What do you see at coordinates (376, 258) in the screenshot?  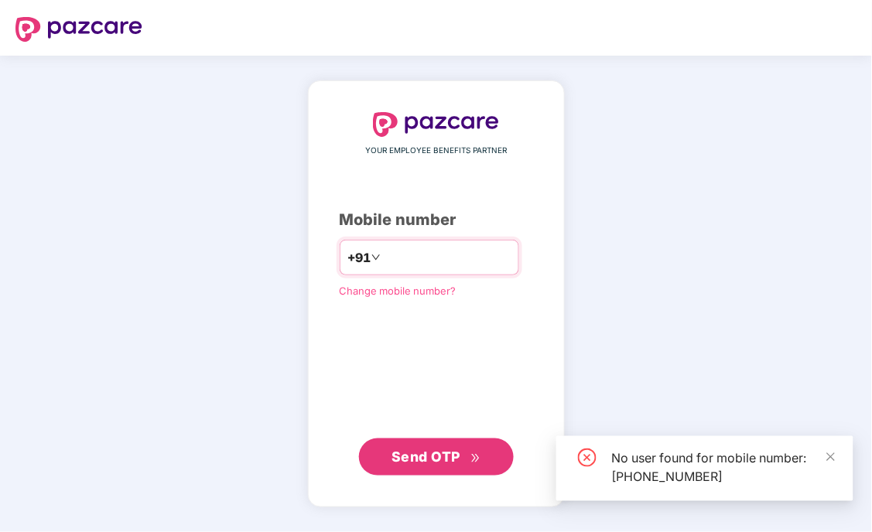 I see `span: down` at bounding box center [376, 258].